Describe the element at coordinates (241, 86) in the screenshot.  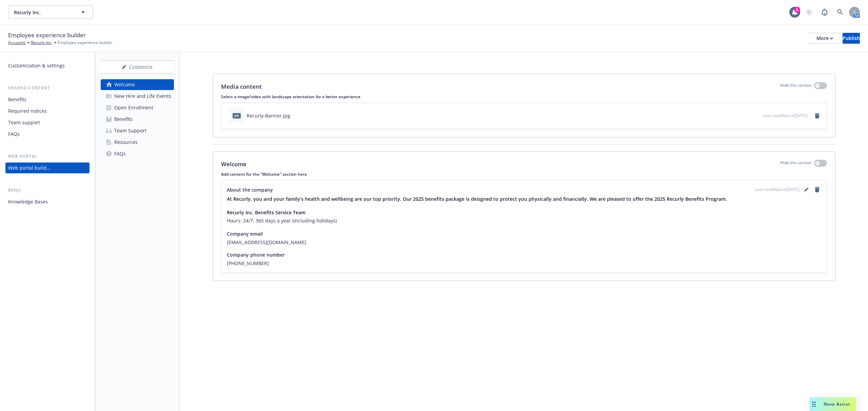
I see `p: Media content` at that location.